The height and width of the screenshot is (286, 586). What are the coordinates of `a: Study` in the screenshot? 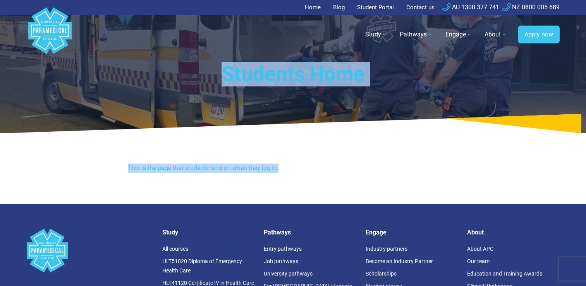 It's located at (376, 34).